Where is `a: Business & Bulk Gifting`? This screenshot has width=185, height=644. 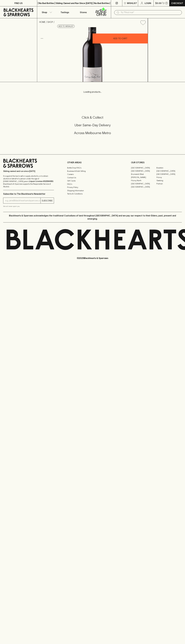 a: Business & Bulk Gifting is located at coordinates (92, 171).